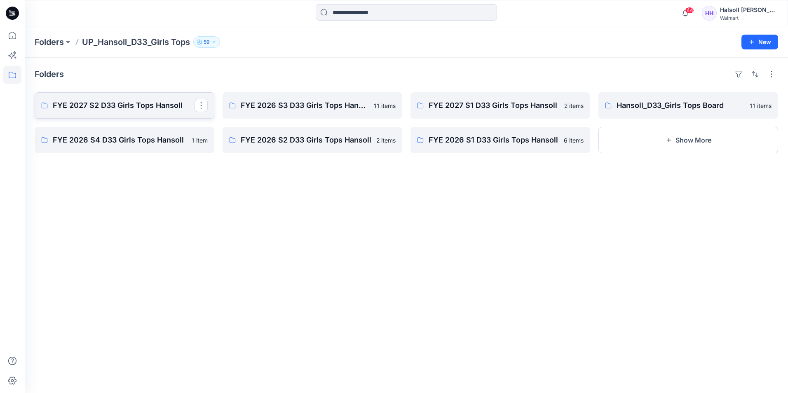  What do you see at coordinates (305, 106) in the screenshot?
I see `p: FYE 2026 S3 D33 Girls Tops Hansoll` at bounding box center [305, 106].